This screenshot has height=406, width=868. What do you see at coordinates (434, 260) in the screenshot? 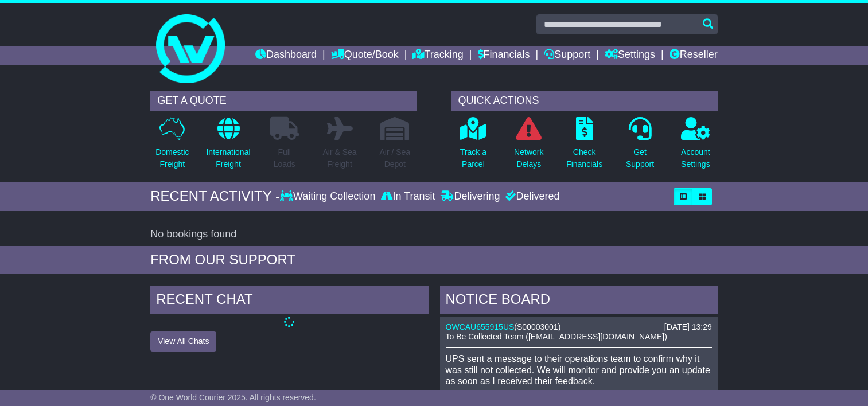
I see `div: FROM OUR SUPPORT` at bounding box center [434, 260].